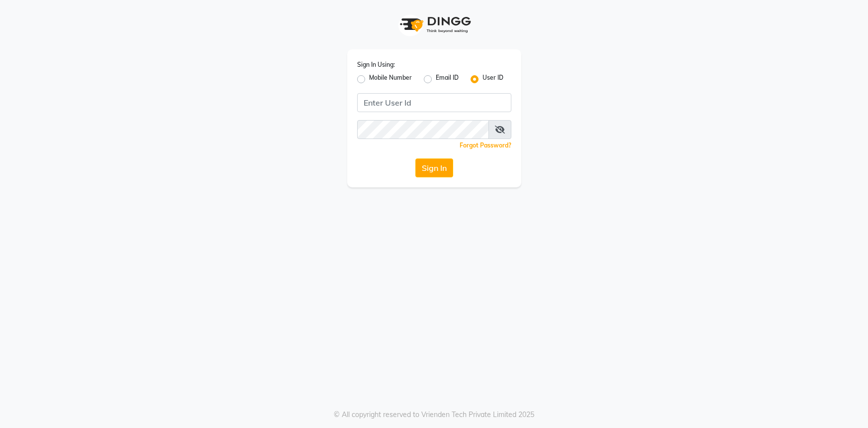 The height and width of the screenshot is (428, 868). Describe the element at coordinates (434, 168) in the screenshot. I see `button: Sign In` at that location.